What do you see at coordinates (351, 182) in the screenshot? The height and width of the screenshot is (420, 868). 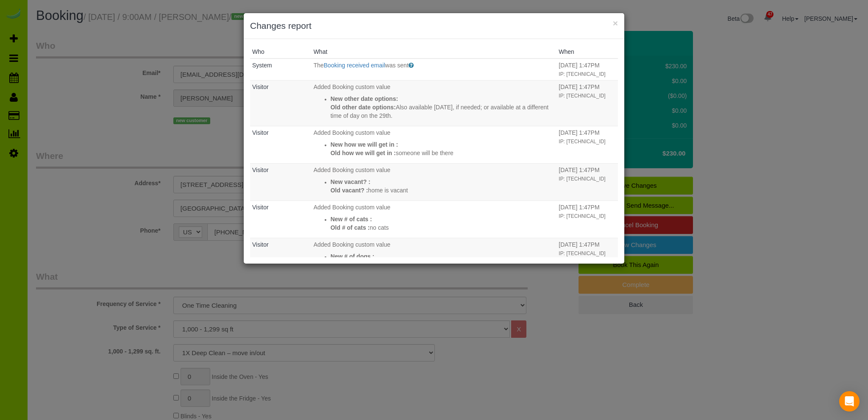 I see `strong: New vacant? :` at bounding box center [351, 182].